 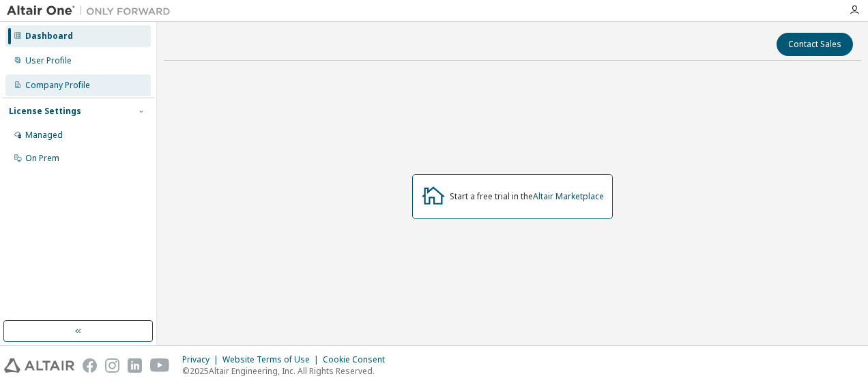 I want to click on div: License Settings, so click(x=45, y=112).